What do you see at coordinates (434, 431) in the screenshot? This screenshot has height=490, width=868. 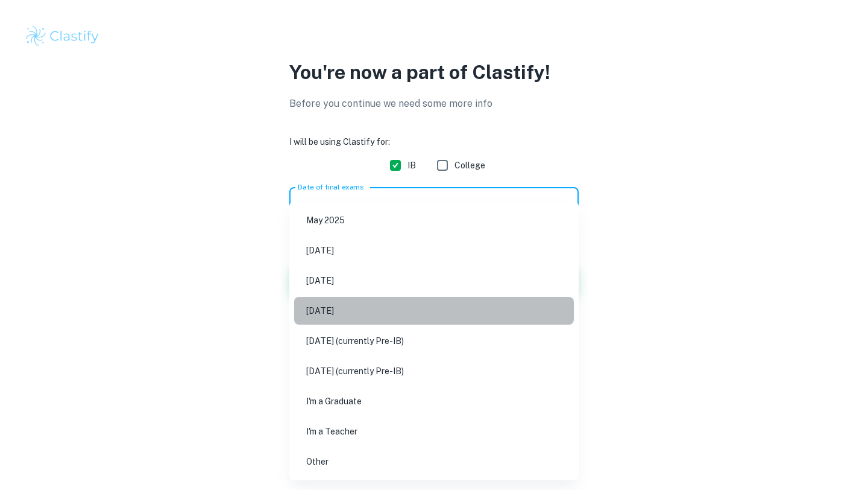 I see `li: I'm a Teacher` at bounding box center [434, 431].